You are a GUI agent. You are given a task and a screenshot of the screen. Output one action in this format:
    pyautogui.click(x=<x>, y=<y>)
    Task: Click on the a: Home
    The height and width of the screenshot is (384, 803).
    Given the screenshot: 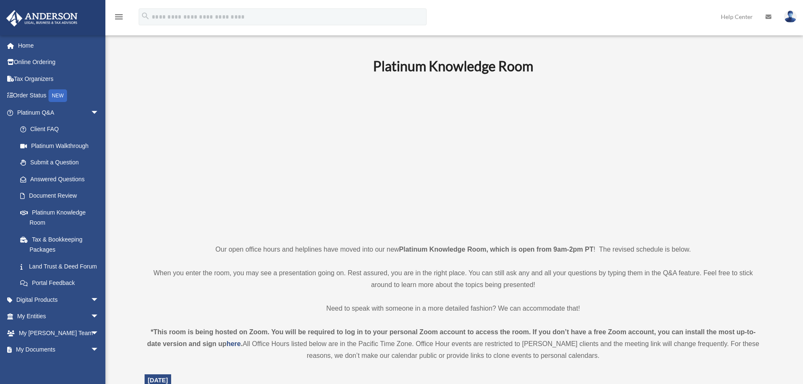 What is the action you would take?
    pyautogui.click(x=59, y=46)
    